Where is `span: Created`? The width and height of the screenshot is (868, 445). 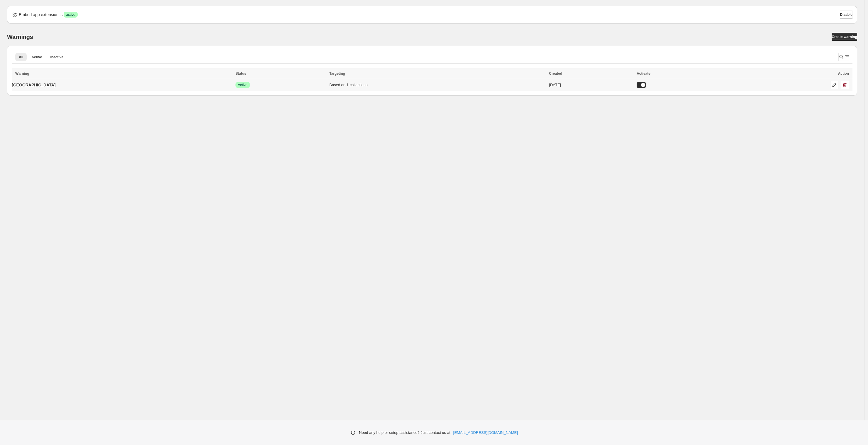 span: Created is located at coordinates (555, 73).